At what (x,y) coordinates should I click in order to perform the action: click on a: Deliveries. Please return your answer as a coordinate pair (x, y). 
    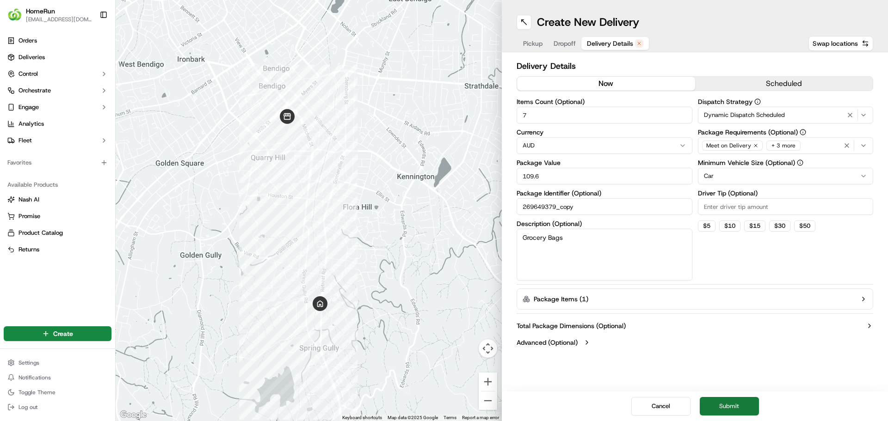
    Looking at the image, I should click on (57, 57).